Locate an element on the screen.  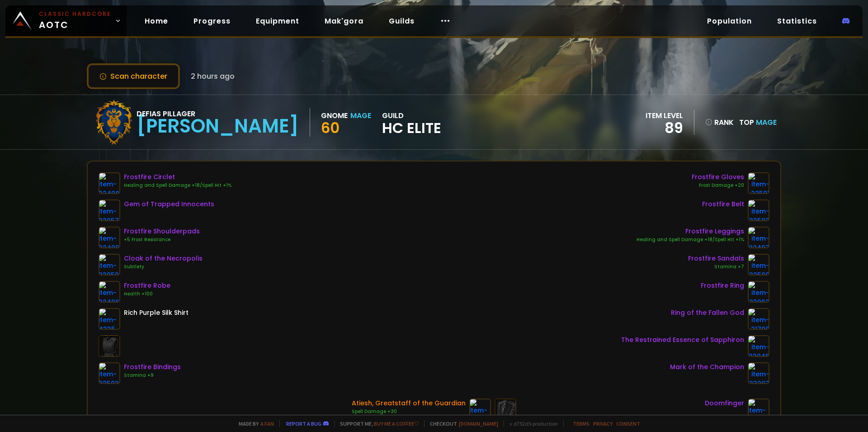
img: item-22500 is located at coordinates (759, 264).